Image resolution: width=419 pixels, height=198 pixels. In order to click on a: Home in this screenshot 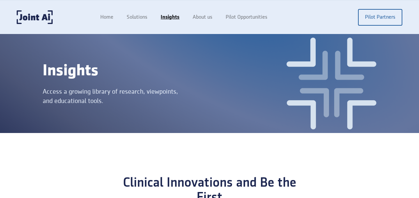, I will do `click(107, 17)`.